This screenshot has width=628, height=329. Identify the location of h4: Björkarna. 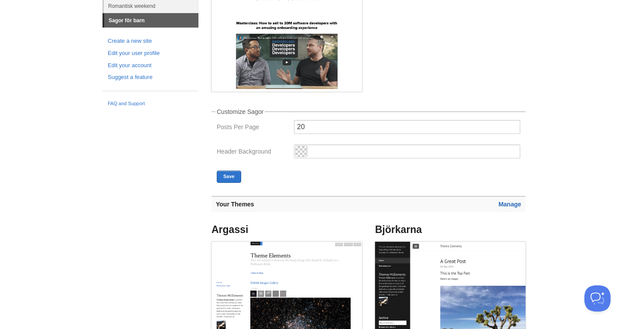
(450, 229).